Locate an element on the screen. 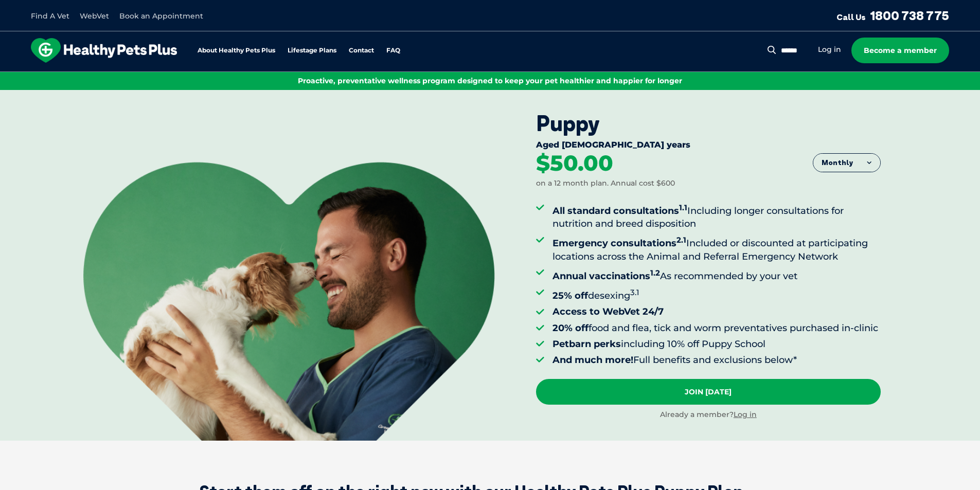 Image resolution: width=980 pixels, height=490 pixels. strong: Emergency consultations is located at coordinates (619, 243).